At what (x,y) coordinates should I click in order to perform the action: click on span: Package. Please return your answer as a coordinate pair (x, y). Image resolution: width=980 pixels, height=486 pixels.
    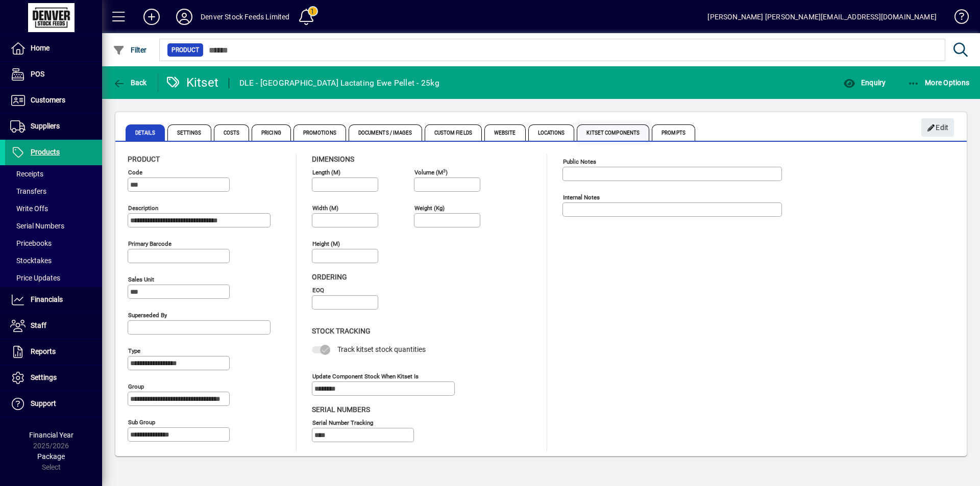
    Looking at the image, I should click on (51, 456).